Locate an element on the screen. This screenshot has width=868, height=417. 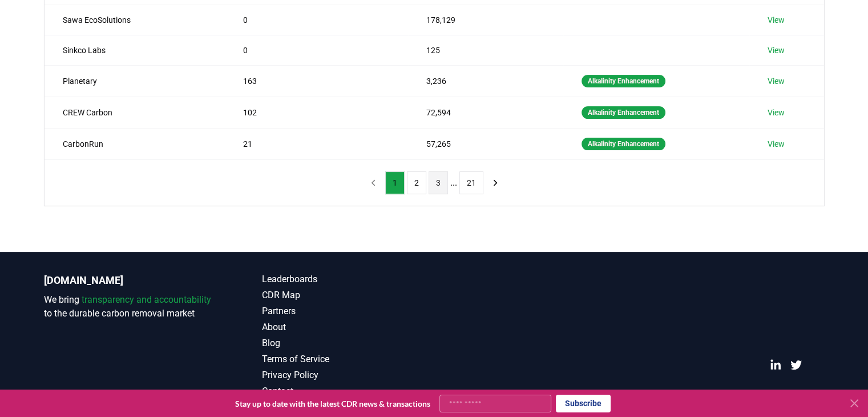
a: CDR Map is located at coordinates (349, 295).